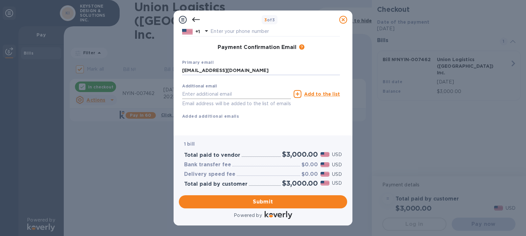 This screenshot has height=236, width=526. I want to click on span: Submit, so click(263, 202).